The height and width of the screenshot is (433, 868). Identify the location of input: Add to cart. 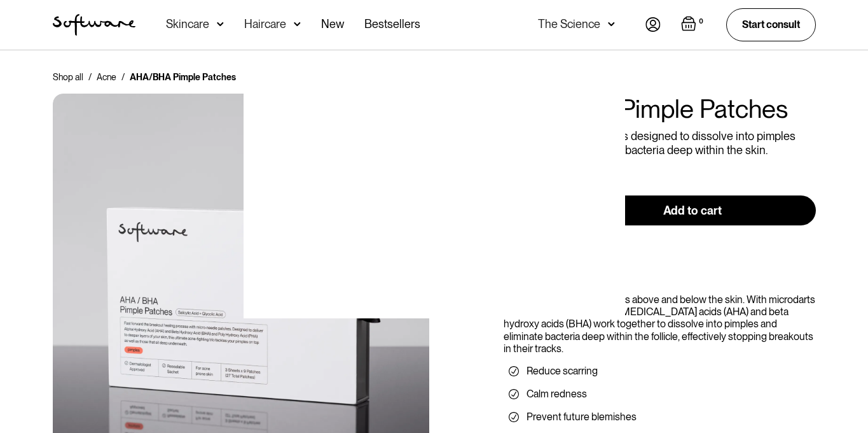
(693, 210).